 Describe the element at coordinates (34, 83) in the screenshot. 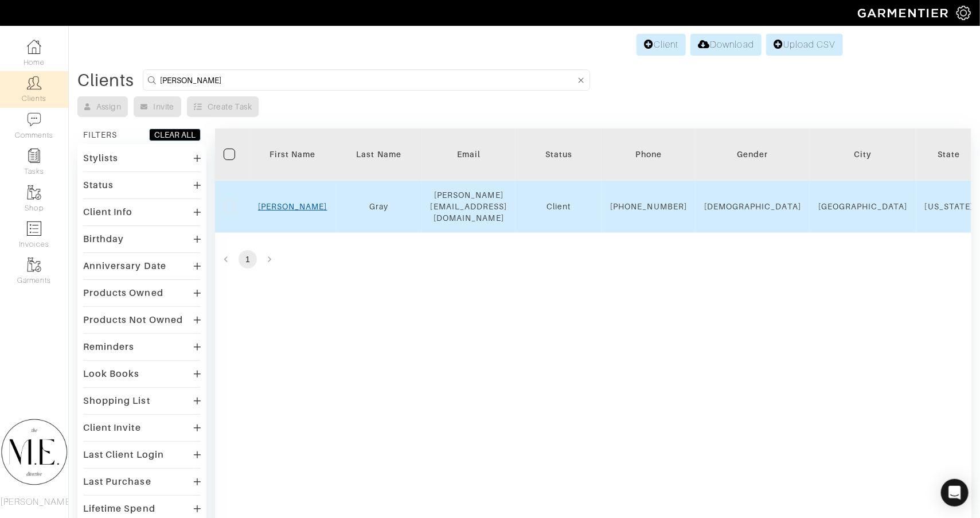

I see `img: clients-icon-6bae9207a08558b7cb47a8932f037763ab4055f8c8b6bfacd5dc20c3e0201464.png` at that location.